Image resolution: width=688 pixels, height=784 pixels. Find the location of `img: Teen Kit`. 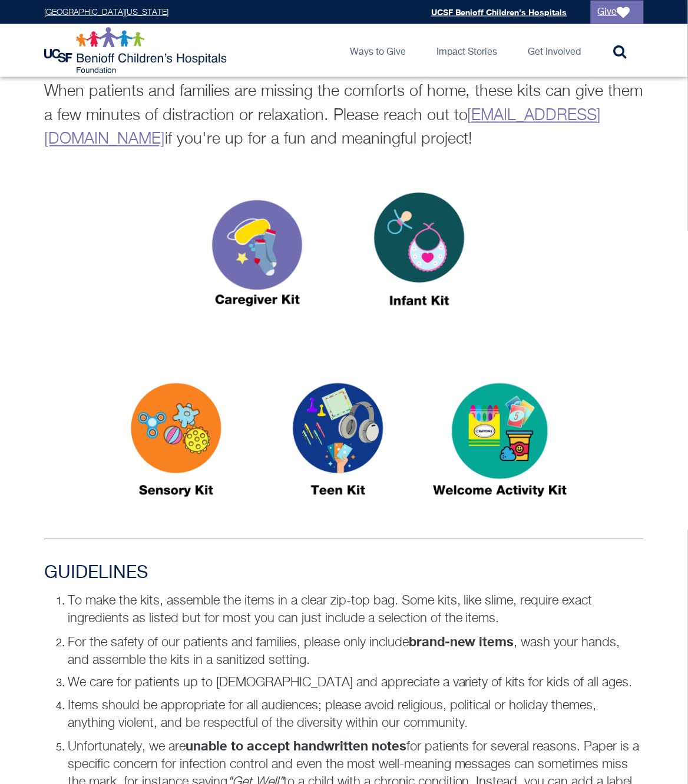

img: Teen Kit is located at coordinates (338, 446).